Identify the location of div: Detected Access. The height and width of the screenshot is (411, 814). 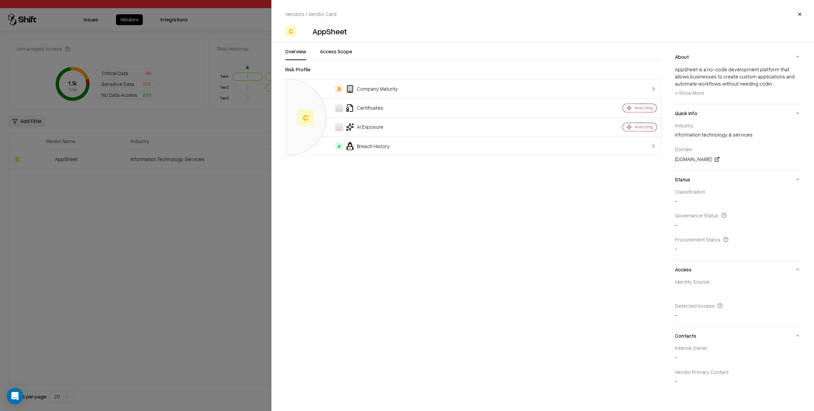
(738, 305).